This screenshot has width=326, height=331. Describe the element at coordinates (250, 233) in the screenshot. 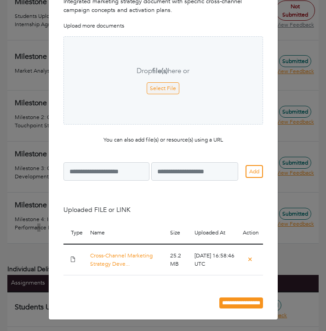

I see `td: Action` at that location.